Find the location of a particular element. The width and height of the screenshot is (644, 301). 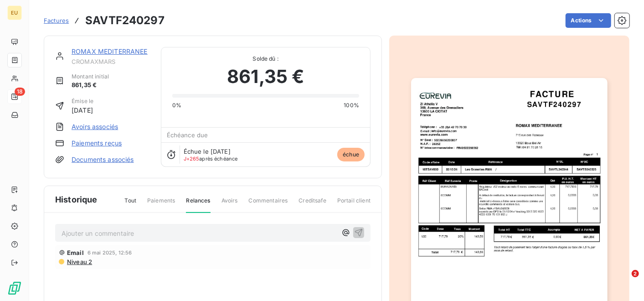

span: Solde dû : is located at coordinates (266, 59).